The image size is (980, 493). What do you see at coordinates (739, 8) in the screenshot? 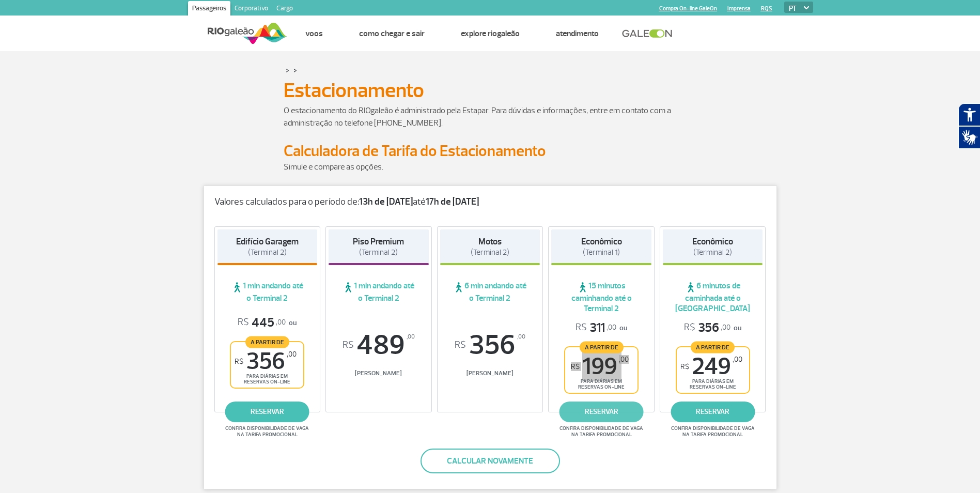
I see `a: Imprensa` at bounding box center [739, 8].